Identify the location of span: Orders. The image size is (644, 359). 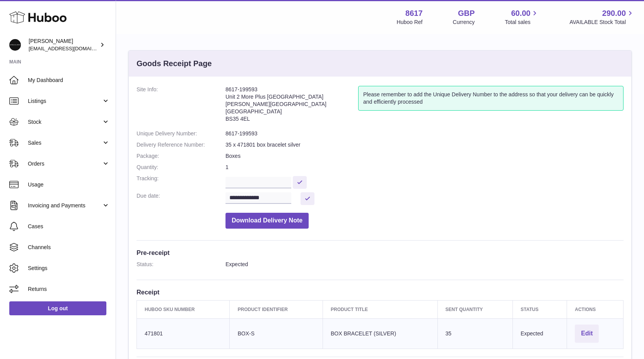
(65, 164).